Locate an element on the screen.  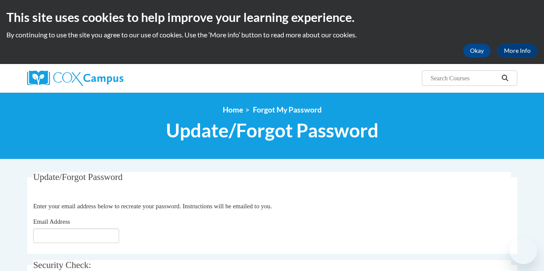
a: Cox Campus is located at coordinates (104, 78).